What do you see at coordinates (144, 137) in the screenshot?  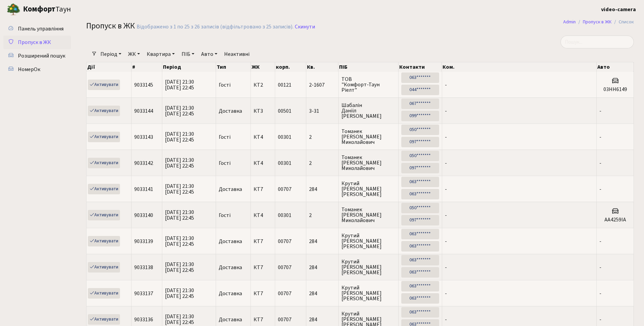 I see `span: 9033143` at bounding box center [144, 137].